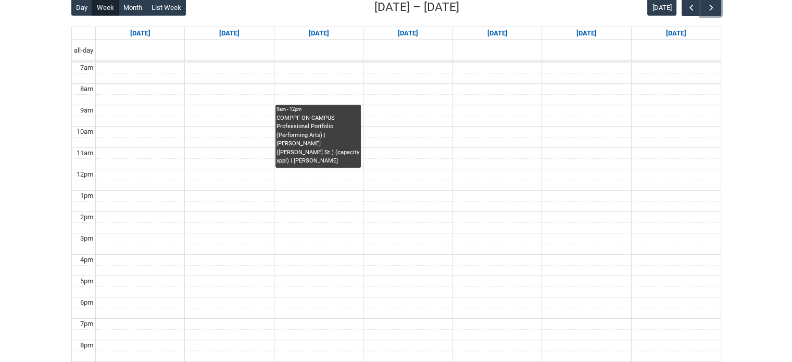 This screenshot has width=792, height=362. What do you see at coordinates (586, 33) in the screenshot?
I see `a: Go to September 19, 2025` at bounding box center [586, 33].